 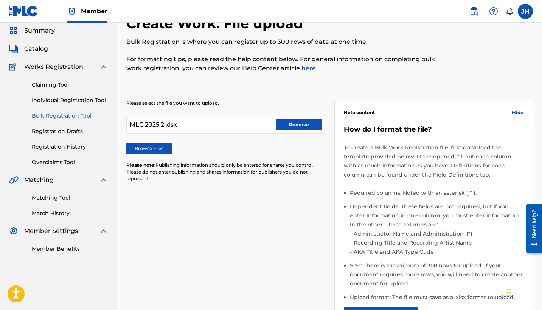 What do you see at coordinates (70, 249) in the screenshot?
I see `a: Member Benefits` at bounding box center [70, 249].